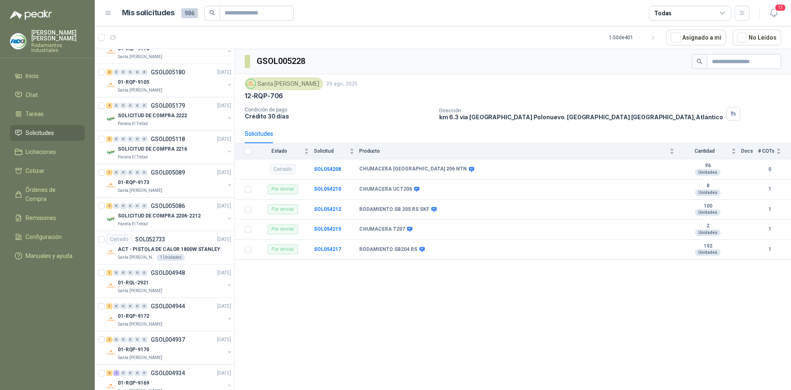 The image size is (791, 390). Describe the element at coordinates (696, 38) in the screenshot. I see `button: Asignado a mi` at that location.